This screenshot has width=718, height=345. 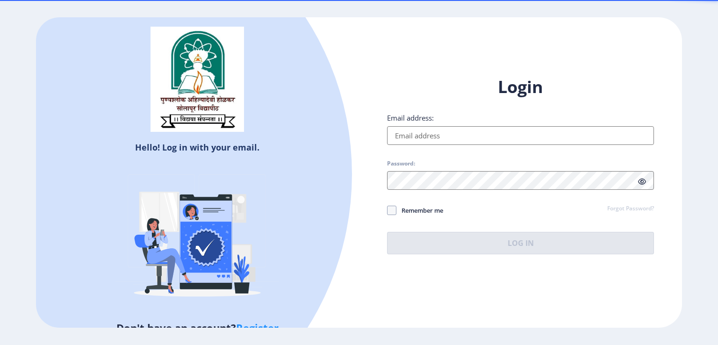 What do you see at coordinates (401, 164) in the screenshot?
I see `label: Password:` at bounding box center [401, 164].